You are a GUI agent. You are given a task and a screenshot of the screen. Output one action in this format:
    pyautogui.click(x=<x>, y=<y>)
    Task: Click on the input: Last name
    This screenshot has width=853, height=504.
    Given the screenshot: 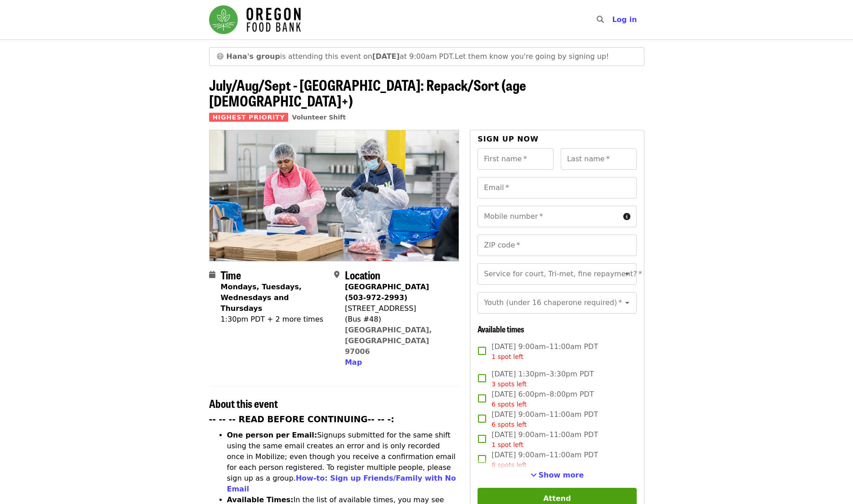 What is the action you would take?
    pyautogui.click(x=598, y=159)
    